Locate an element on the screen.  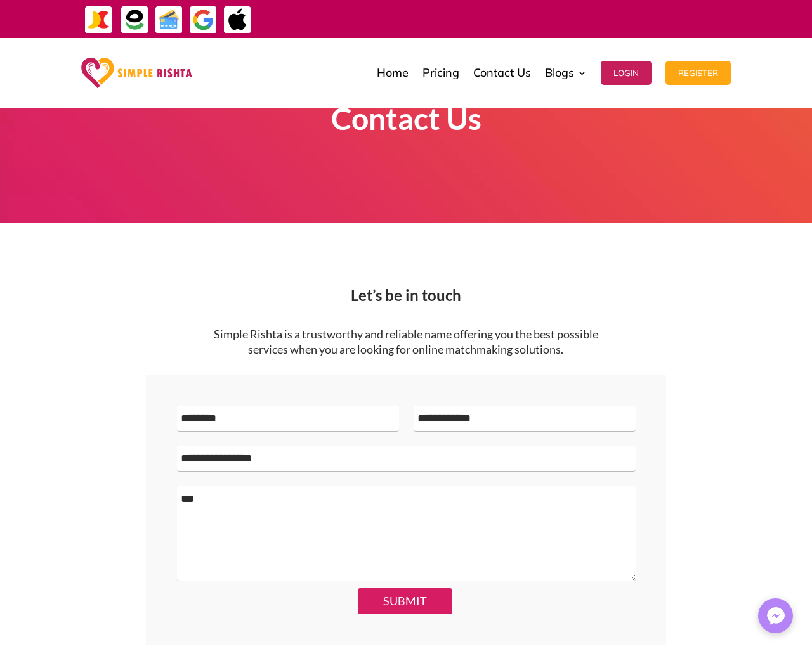
a: Register is located at coordinates (698, 73).